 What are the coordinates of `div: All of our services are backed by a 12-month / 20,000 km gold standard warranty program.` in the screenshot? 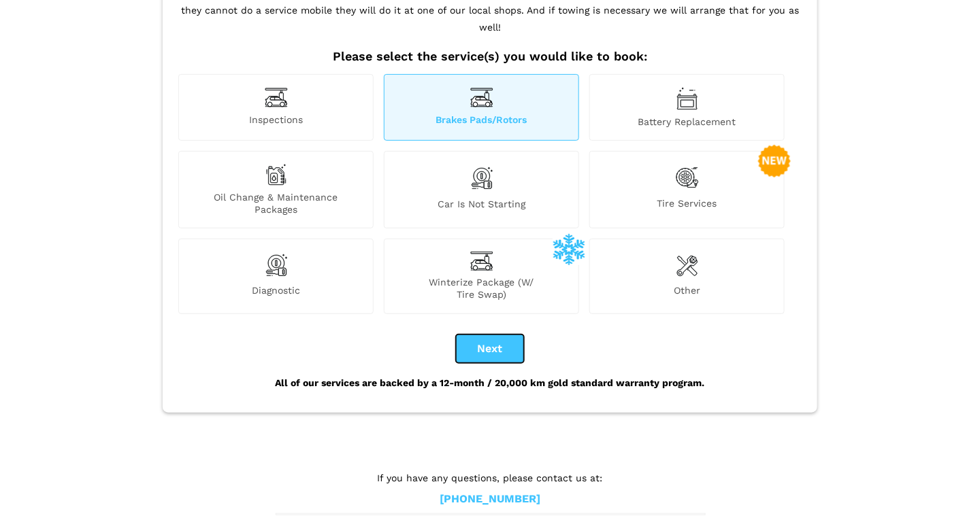 It's located at (490, 383).